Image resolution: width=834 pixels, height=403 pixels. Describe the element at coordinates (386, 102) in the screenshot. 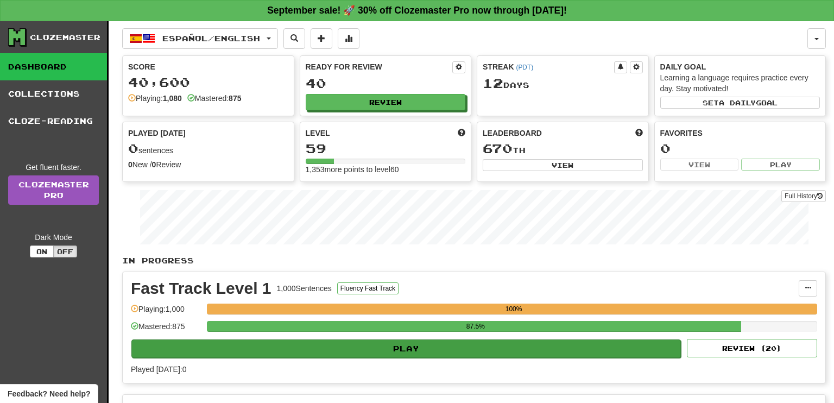

I see `button: Review` at that location.